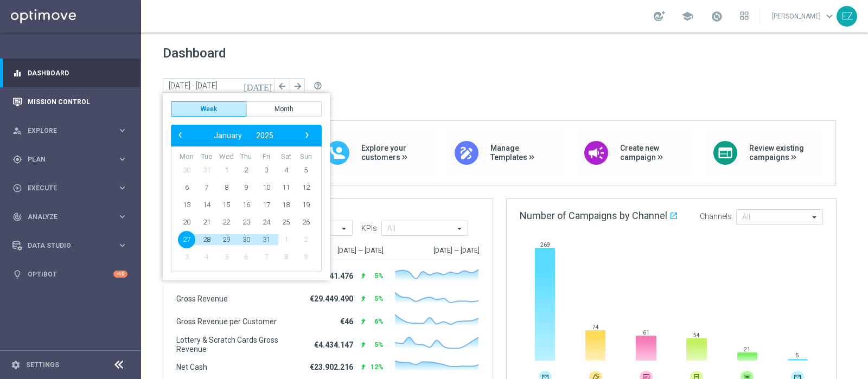 The width and height of the screenshot is (868, 379). What do you see at coordinates (70, 102) in the screenshot?
I see `button: Mission Control` at bounding box center [70, 102].